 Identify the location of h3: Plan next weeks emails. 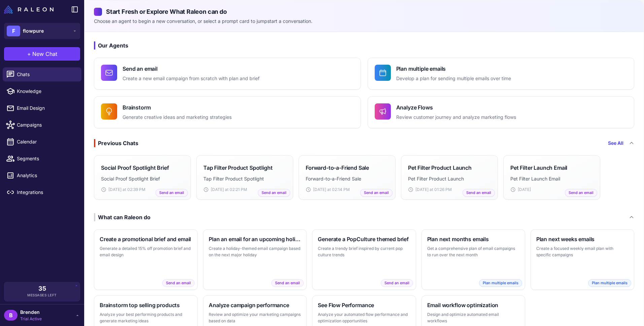
(583, 239).